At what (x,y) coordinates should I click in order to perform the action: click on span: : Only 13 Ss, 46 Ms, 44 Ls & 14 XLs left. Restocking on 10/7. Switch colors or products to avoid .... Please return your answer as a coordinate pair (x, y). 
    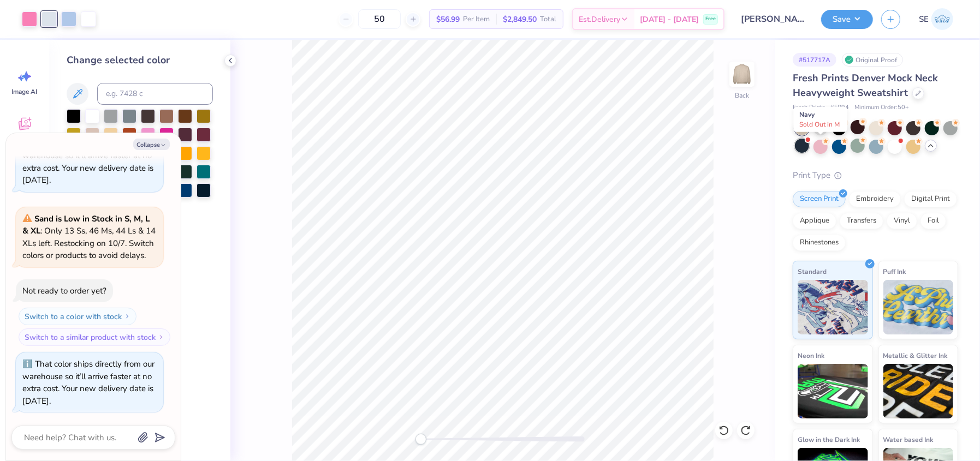
    Looking at the image, I should click on (89, 237).